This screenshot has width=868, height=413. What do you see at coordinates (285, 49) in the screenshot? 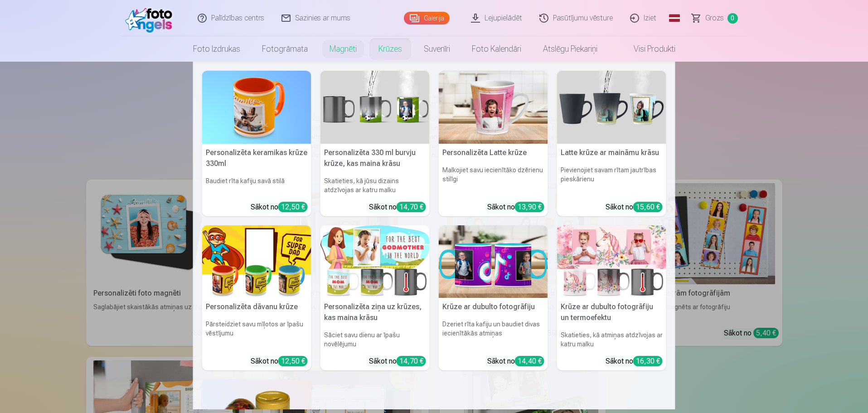
I see `a: Fotogrāmata` at bounding box center [285, 49].